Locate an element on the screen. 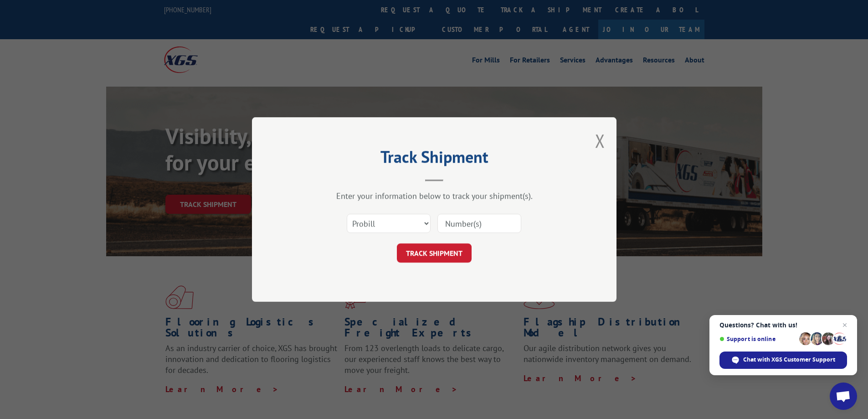 Image resolution: width=868 pixels, height=419 pixels. span: Questions? Chat with us! is located at coordinates (783, 325).